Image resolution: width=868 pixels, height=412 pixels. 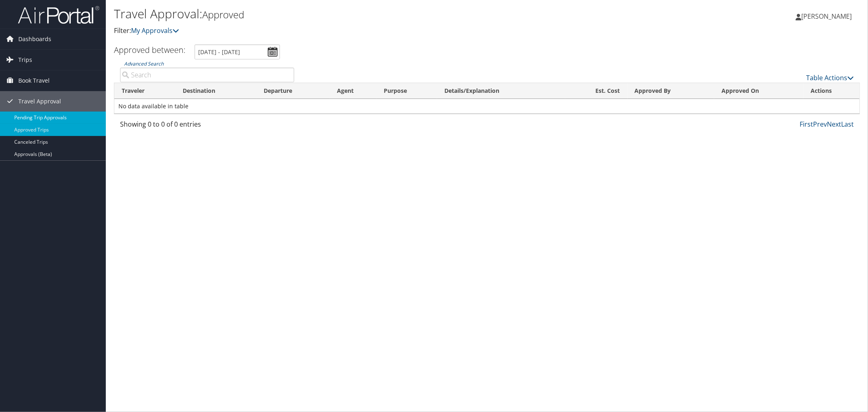 I want to click on th: Approved On: activate to sort column ascending, so click(x=759, y=91).